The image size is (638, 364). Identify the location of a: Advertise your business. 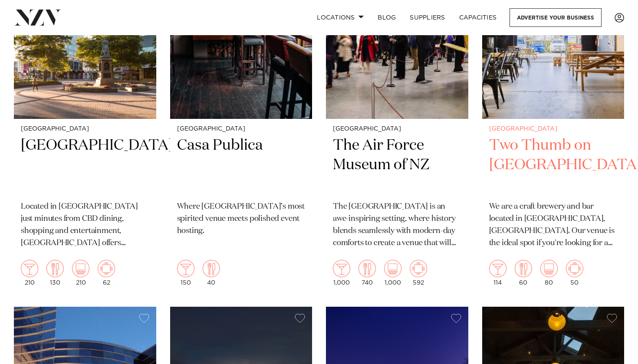
(556, 18).